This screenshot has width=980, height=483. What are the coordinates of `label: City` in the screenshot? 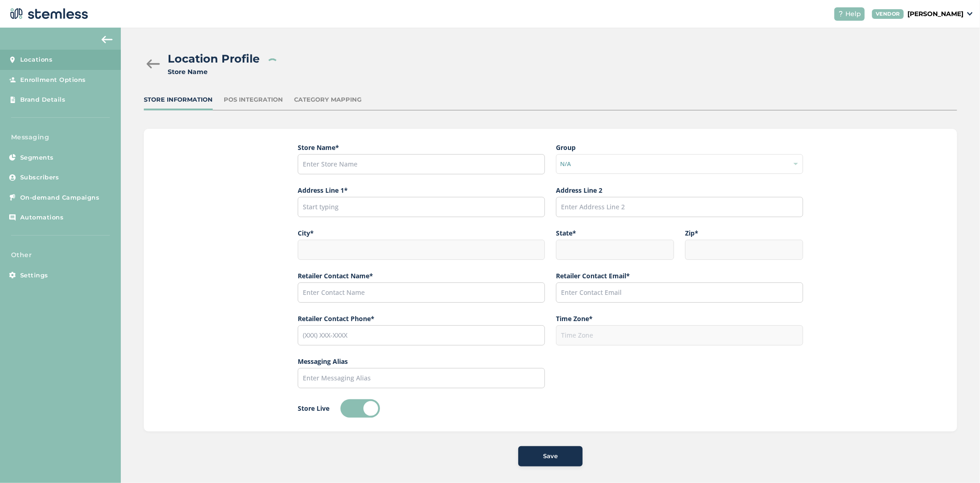 It's located at (421, 233).